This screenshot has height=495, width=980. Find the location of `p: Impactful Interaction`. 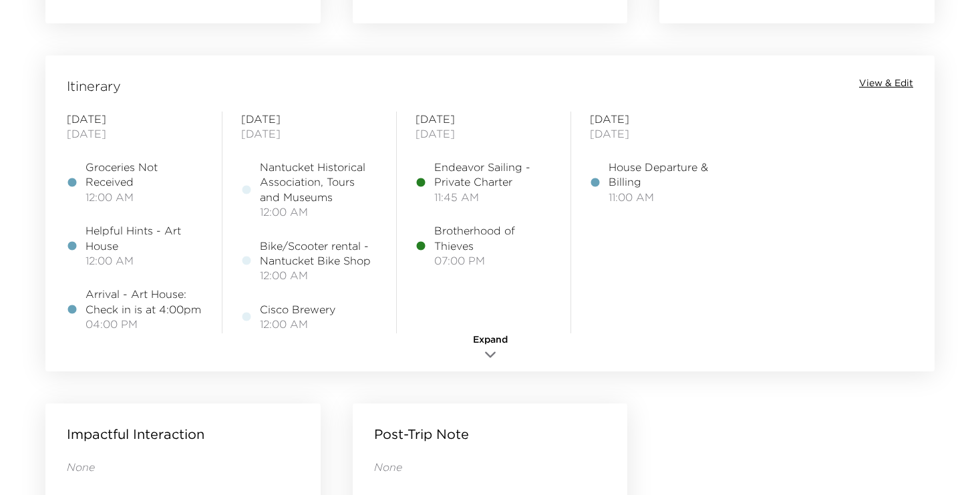

p: Impactful Interaction is located at coordinates (136, 434).